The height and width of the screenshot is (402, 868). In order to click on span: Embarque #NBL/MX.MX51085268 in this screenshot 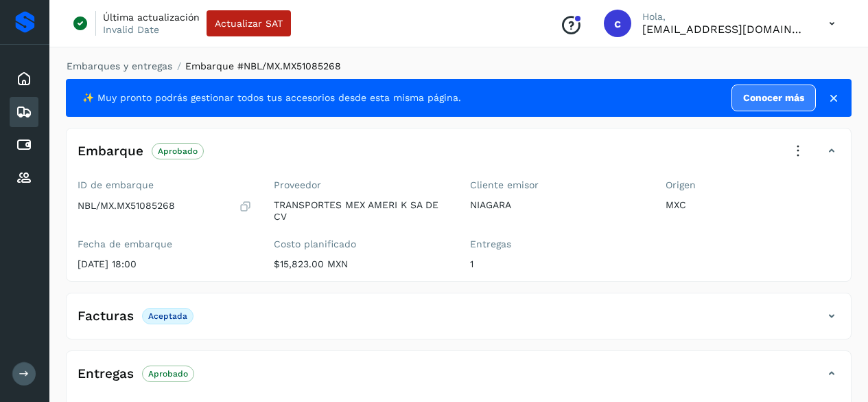, I will do `click(263, 66)`.